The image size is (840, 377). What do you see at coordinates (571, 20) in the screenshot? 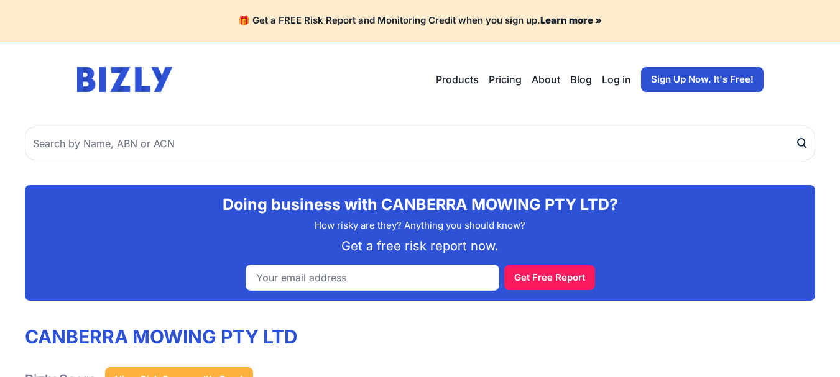
I see `strong: Learn more »` at bounding box center [571, 20].